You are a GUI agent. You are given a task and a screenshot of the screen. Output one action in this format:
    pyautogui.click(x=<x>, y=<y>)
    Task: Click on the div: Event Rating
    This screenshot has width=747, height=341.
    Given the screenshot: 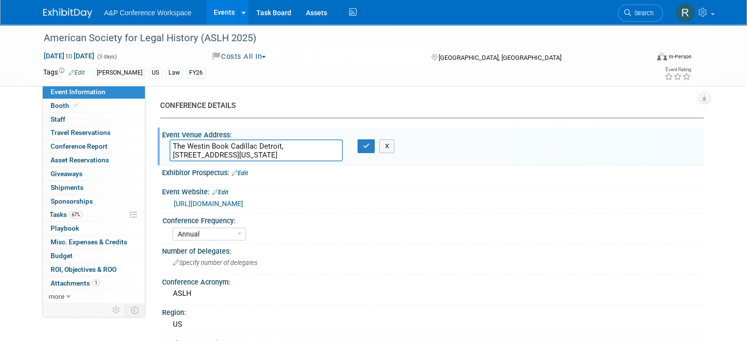 What is the action you would take?
    pyautogui.click(x=677, y=70)
    